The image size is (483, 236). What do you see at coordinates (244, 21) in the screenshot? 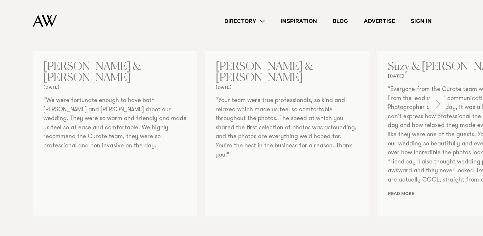
I see `a: Directory` at bounding box center [244, 21].